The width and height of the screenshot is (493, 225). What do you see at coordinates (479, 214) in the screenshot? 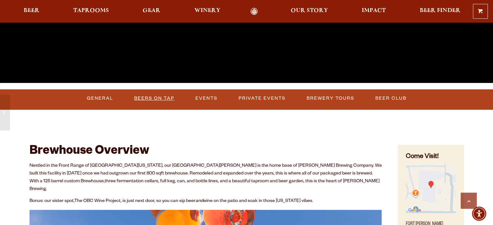
I see `div: Accessibility Menu` at bounding box center [479, 214].